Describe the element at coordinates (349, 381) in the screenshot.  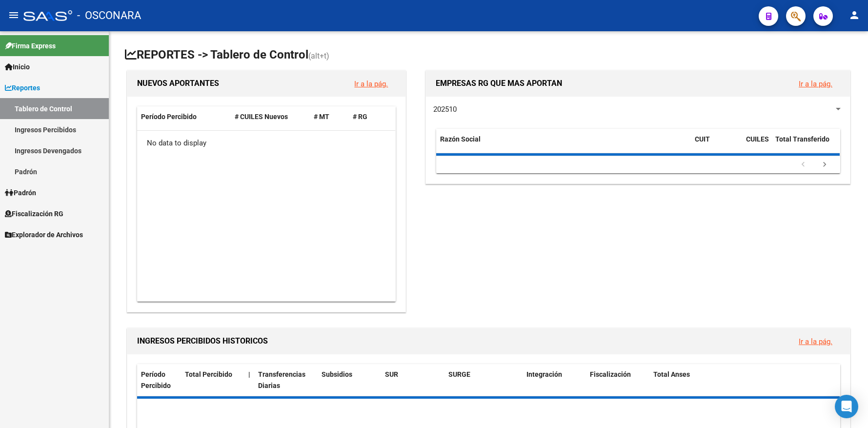
I see `datatable-header-cell: Subsidios` at that location.